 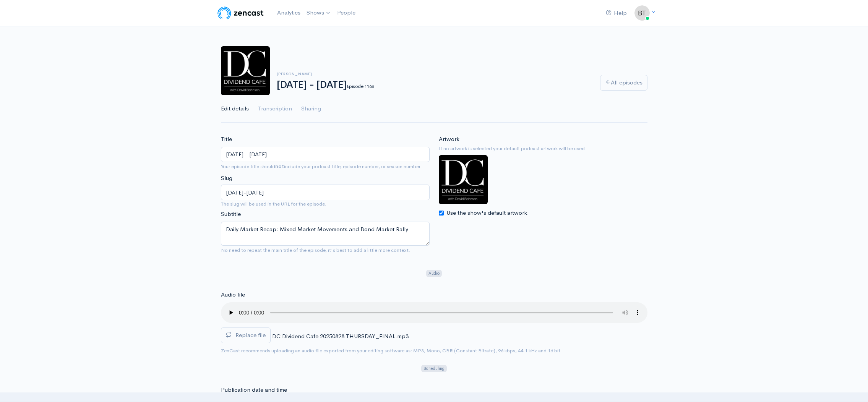 I want to click on a: Analytics, so click(x=288, y=13).